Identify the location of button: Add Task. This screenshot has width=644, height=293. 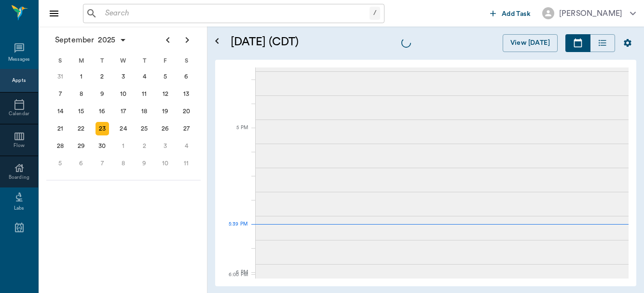
(510, 13).